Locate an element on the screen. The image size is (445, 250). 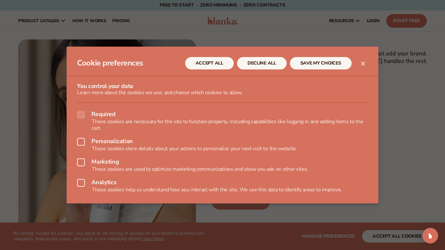
p: Learn more about the cookies we use, and choose which cookies to allow. is located at coordinates (222, 93).